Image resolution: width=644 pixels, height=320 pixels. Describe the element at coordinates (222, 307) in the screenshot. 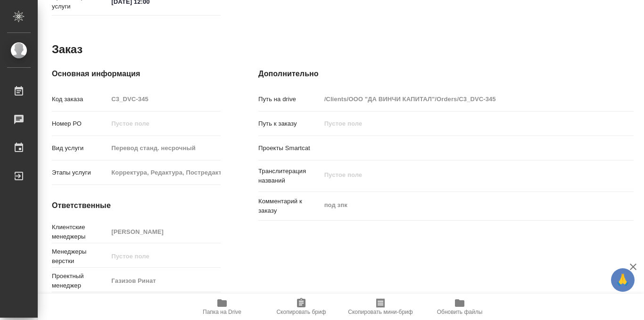

I see `button: Папка на Drive` at that location.